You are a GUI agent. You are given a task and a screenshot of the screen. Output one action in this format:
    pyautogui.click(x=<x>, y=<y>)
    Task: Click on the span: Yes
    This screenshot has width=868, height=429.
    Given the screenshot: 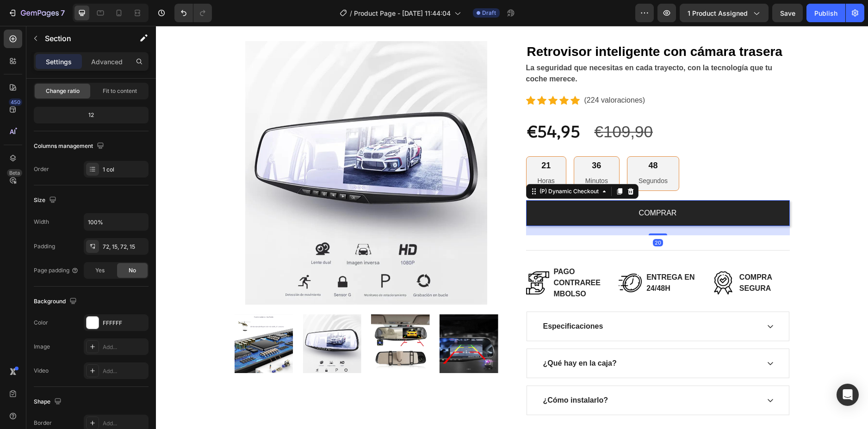 What is the action you would take?
    pyautogui.click(x=100, y=271)
    